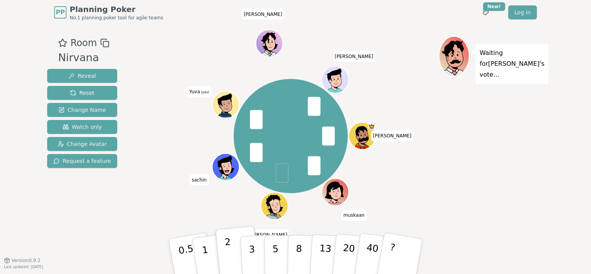 This screenshot has width=591, height=274. What do you see at coordinates (226, 105) in the screenshot?
I see `button: Click to change your avatar` at bounding box center [226, 105].